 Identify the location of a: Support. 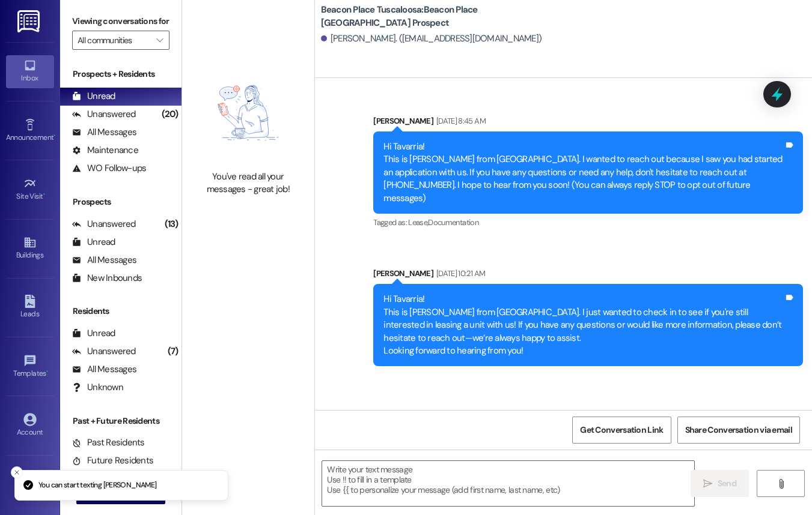
(30, 485).